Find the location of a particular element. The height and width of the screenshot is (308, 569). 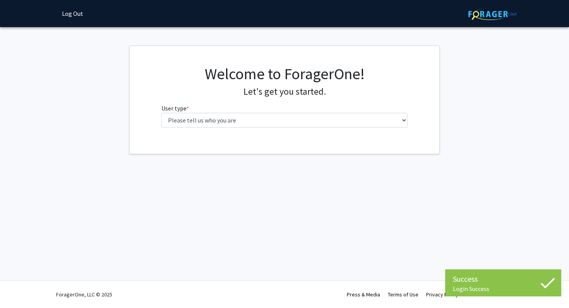

img: ForagerOne Logo is located at coordinates (492, 14).